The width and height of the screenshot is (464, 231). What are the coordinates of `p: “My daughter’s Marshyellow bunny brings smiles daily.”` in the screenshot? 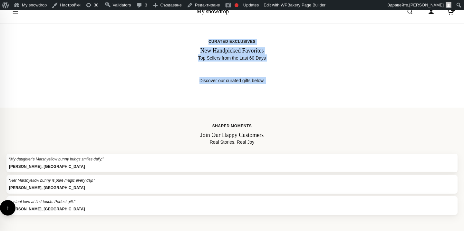 It's located at (232, 159).